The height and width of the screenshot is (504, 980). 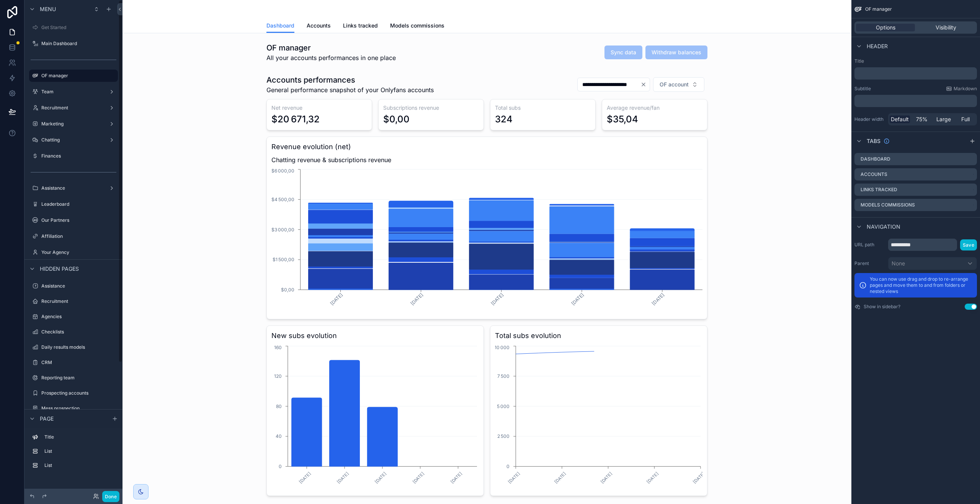 I want to click on label: Marketing, so click(x=74, y=124).